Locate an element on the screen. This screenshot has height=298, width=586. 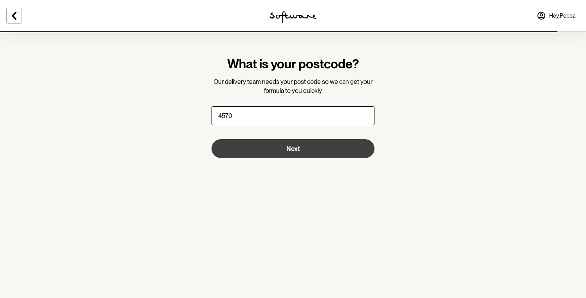
span: Next is located at coordinates (293, 148).